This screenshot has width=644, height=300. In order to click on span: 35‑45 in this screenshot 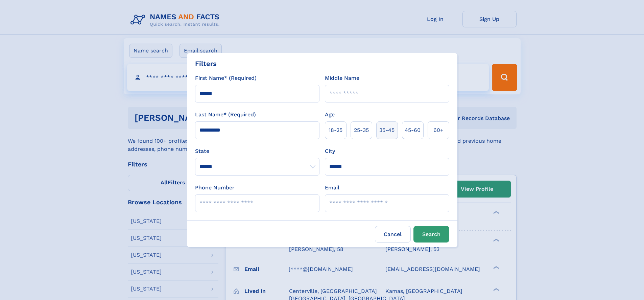, I will do `click(387, 130)`.